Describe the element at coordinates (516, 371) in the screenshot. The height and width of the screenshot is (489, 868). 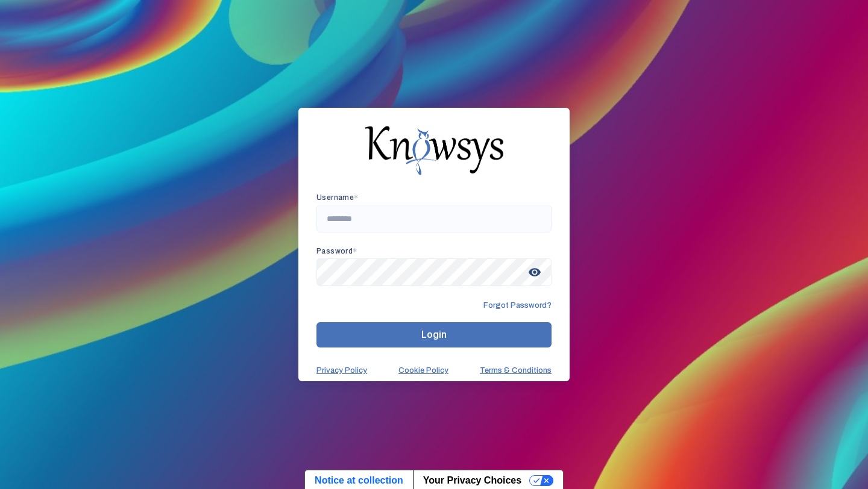
I see `a: Terms & Conditions` at that location.